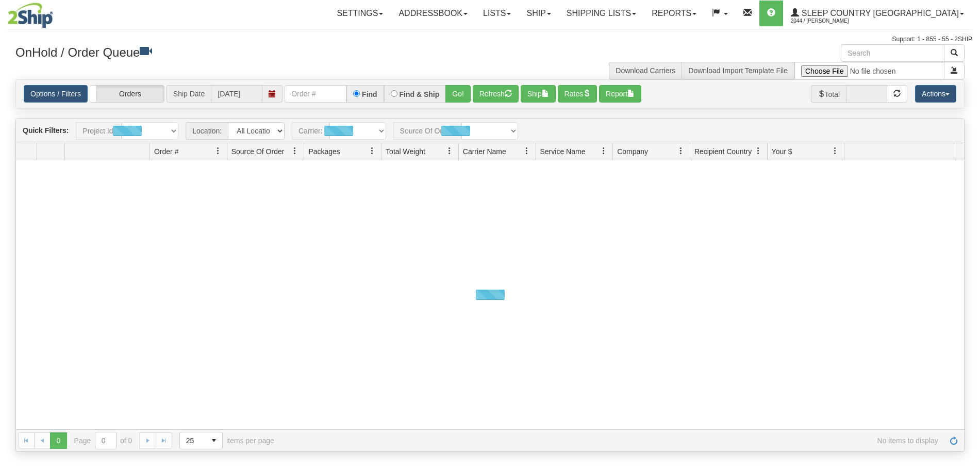 This screenshot has width=980, height=470. I want to click on a: Company filter column settings, so click(681, 151).